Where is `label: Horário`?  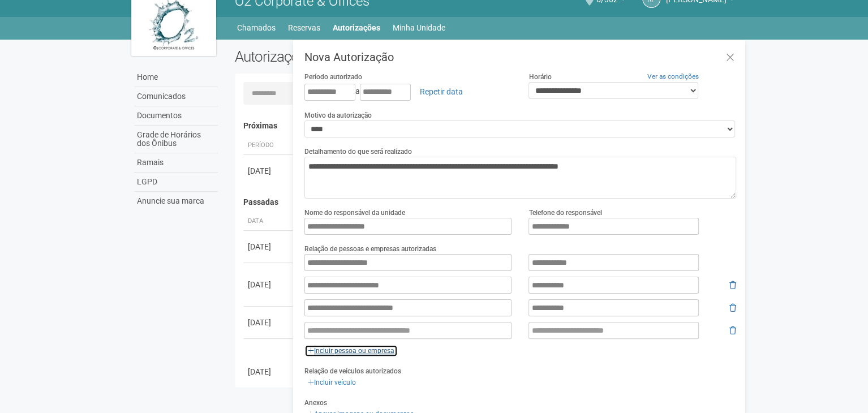 label: Horário is located at coordinates (540, 77).